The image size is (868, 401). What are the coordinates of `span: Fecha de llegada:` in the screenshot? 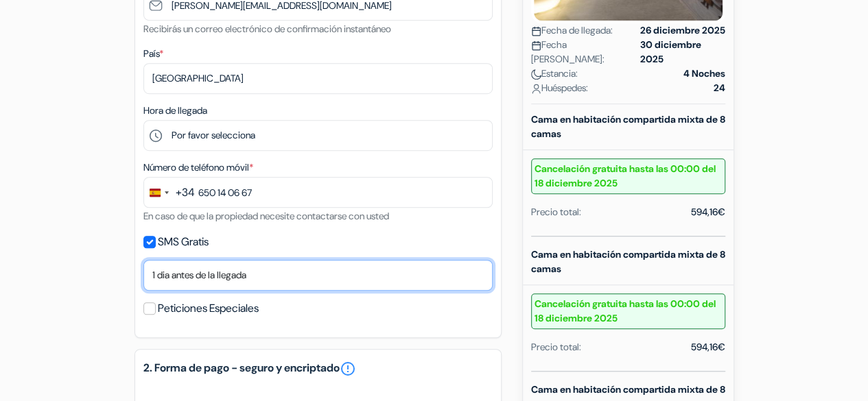 It's located at (572, 30).